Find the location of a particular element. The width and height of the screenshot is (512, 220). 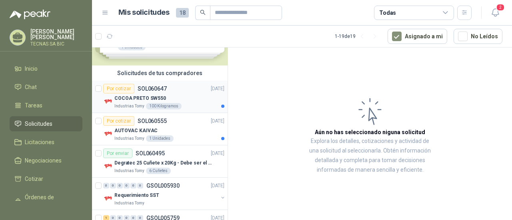

a: Negociaciones is located at coordinates (46, 161).